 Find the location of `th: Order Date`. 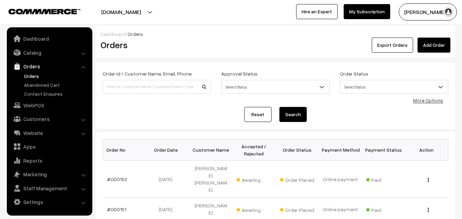

th: Order Date is located at coordinates (167, 150).